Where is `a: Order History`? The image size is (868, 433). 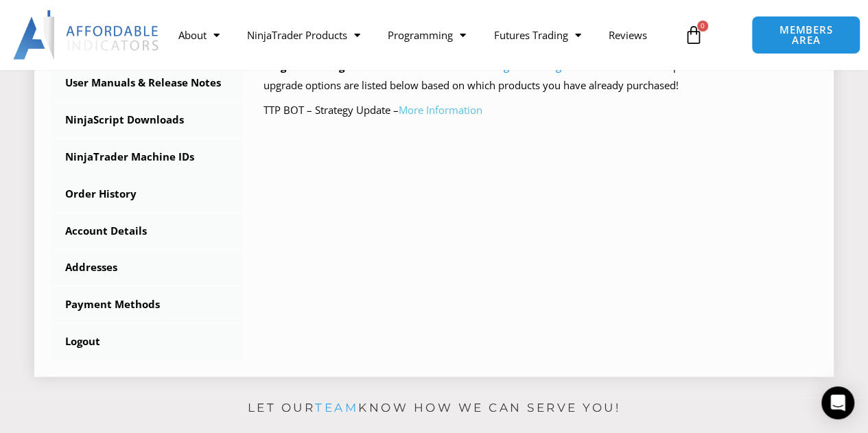 a: Order History is located at coordinates (147, 194).